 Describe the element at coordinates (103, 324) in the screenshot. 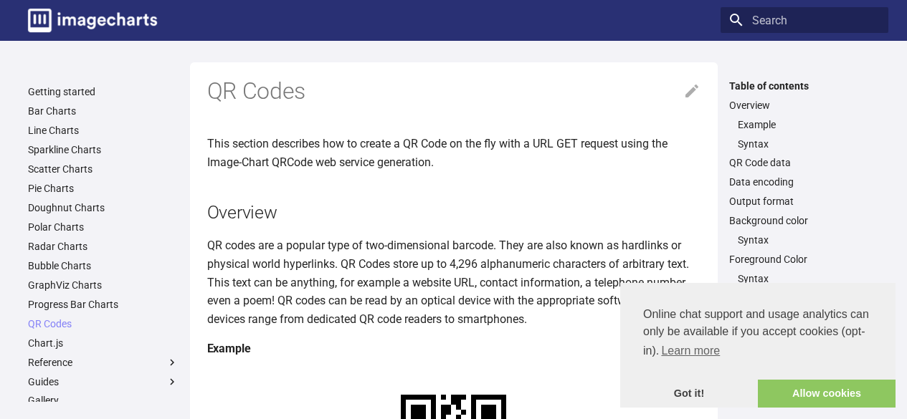

I see `a: QR Codes` at that location.